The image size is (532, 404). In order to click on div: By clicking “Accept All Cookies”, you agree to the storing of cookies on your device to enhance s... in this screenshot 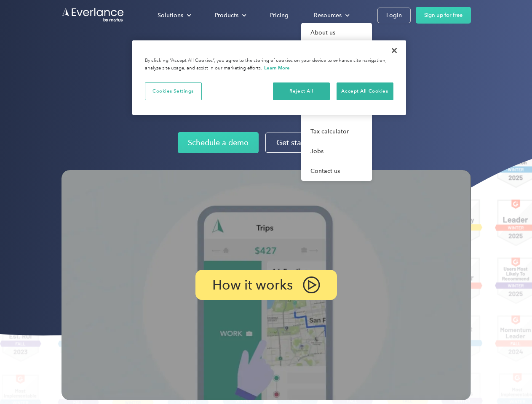, I will do `click(269, 64)`.